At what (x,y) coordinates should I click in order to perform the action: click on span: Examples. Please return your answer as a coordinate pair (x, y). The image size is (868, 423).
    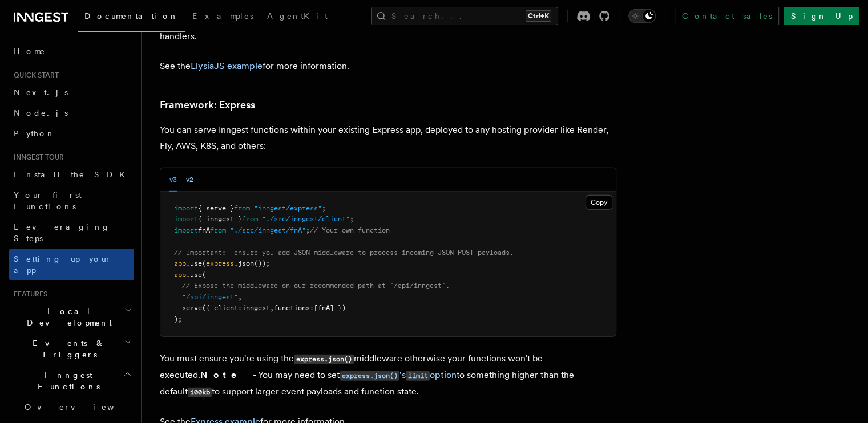
    Looking at the image, I should click on (222, 16).